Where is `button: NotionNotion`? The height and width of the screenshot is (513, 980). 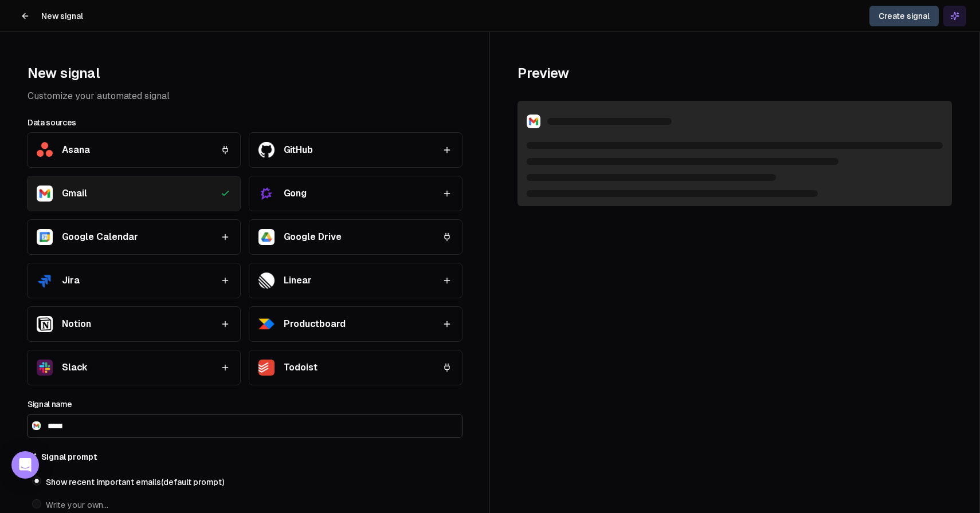 button: NotionNotion is located at coordinates (134, 324).